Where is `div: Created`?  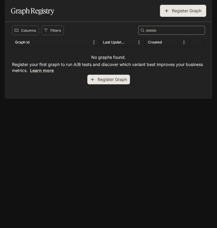
div: Created is located at coordinates (155, 42).